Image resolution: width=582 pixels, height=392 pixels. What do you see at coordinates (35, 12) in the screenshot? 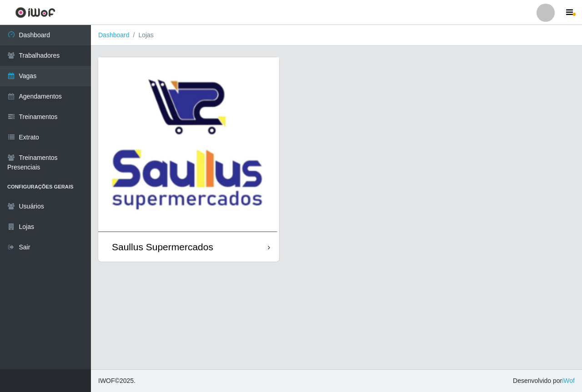
I see `img: CoreUI Logo` at bounding box center [35, 12].